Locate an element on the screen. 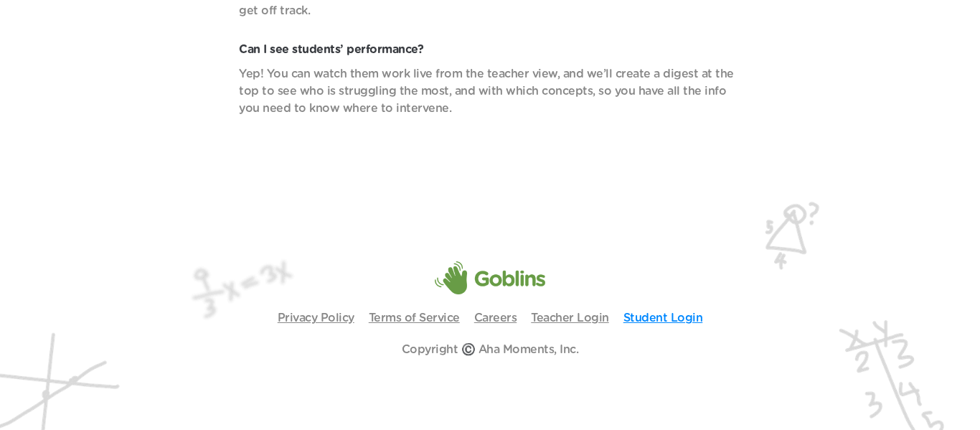 The height and width of the screenshot is (430, 980). p: Yep! You can watch them work live from the teacher view, and we’ll create a digest at the top to ... is located at coordinates (490, 91).